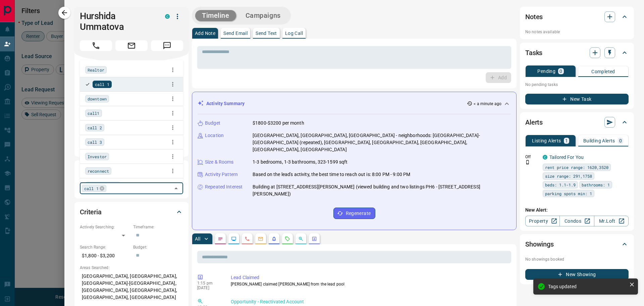  Describe the element at coordinates (247, 239) in the screenshot. I see `svg: Calls` at that location.